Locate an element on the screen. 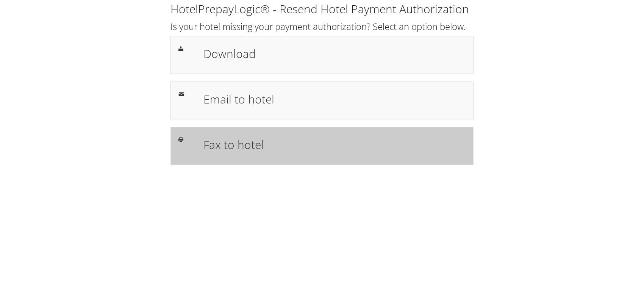 The height and width of the screenshot is (301, 644). a: Email to hotel is located at coordinates (322, 100).